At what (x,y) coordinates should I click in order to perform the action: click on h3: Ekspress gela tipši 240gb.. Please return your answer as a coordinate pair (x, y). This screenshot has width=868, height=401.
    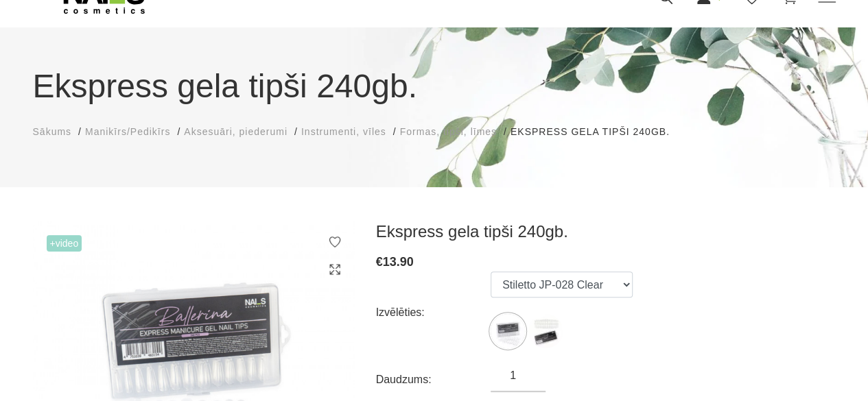
    Looking at the image, I should click on (605, 231).